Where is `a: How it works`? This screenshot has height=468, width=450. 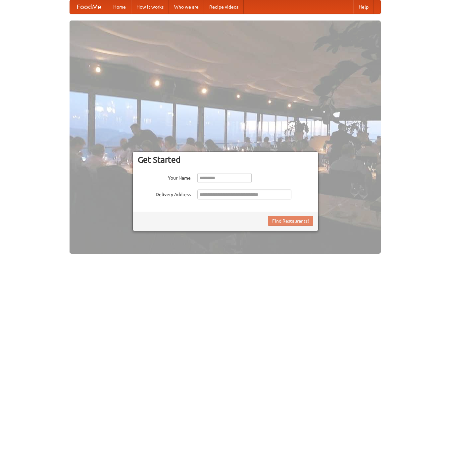
a: How it works is located at coordinates (150, 7).